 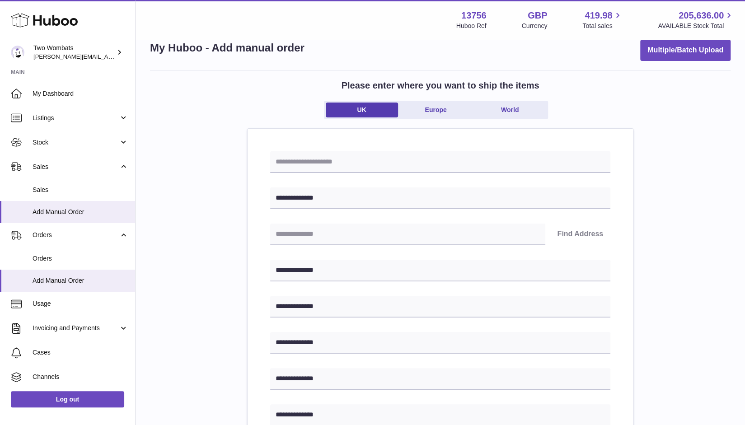 What do you see at coordinates (440, 85) in the screenshot?
I see `h2: Please enter where you want to ship the items` at bounding box center [440, 85].